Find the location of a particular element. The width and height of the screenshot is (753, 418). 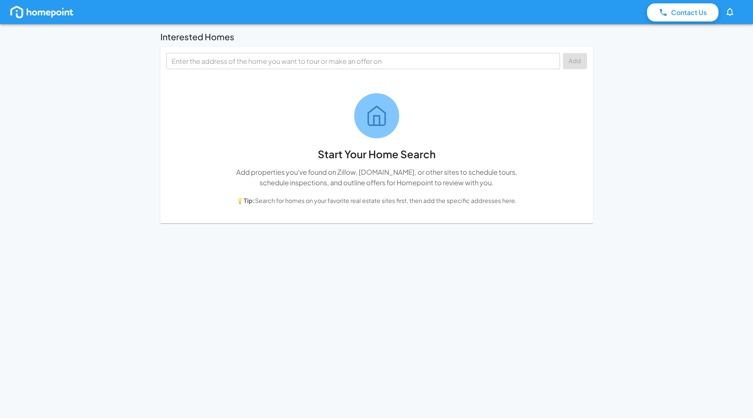

h5: Start Your Home Search is located at coordinates (377, 154).